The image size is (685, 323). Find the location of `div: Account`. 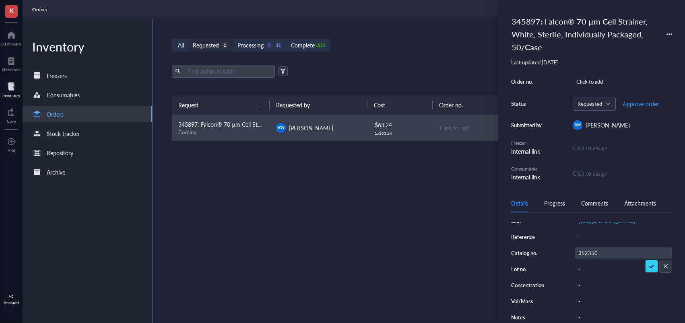

div: Account is located at coordinates (11, 303).